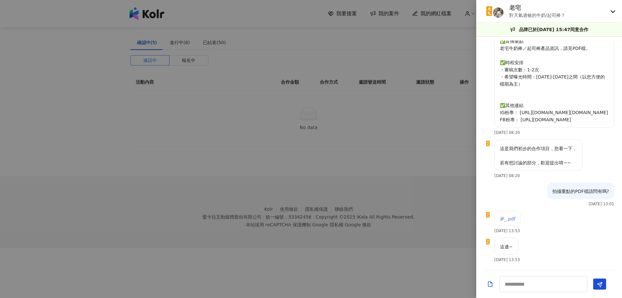  Describe the element at coordinates (490, 284) in the screenshot. I see `button: Add a file` at that location.